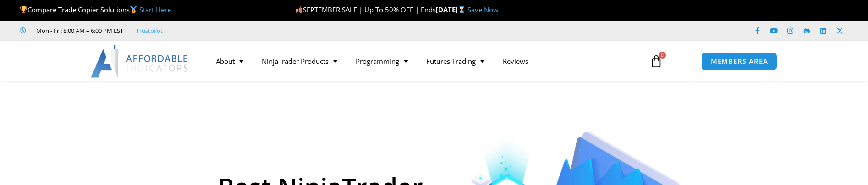 The width and height of the screenshot is (868, 185). Describe the element at coordinates (150, 31) in the screenshot. I see `a: Trustpilot` at that location.